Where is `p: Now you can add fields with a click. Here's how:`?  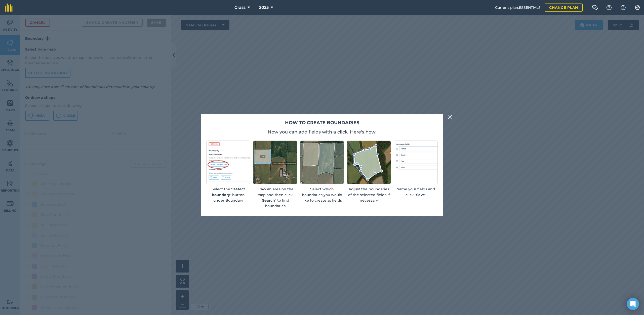 p: Now you can add fields with a click. Here's how: is located at coordinates (322, 132).